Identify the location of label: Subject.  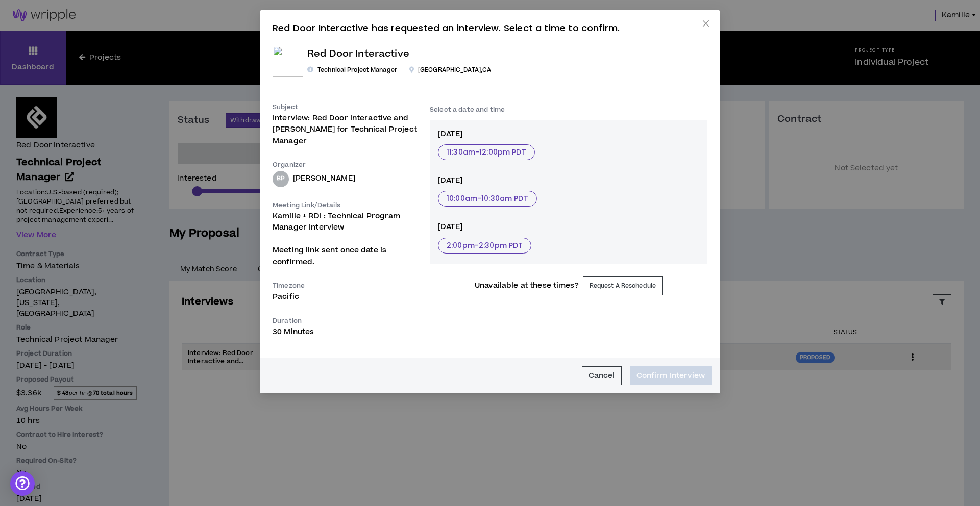
(286, 106).